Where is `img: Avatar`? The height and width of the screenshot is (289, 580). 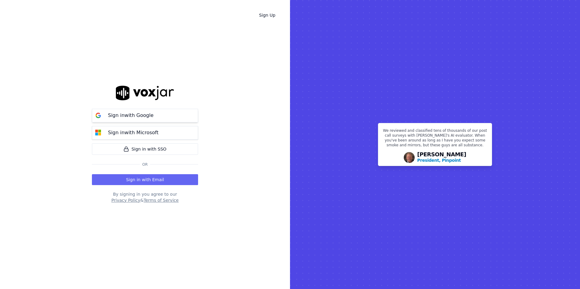
img: Avatar is located at coordinates (409, 158).